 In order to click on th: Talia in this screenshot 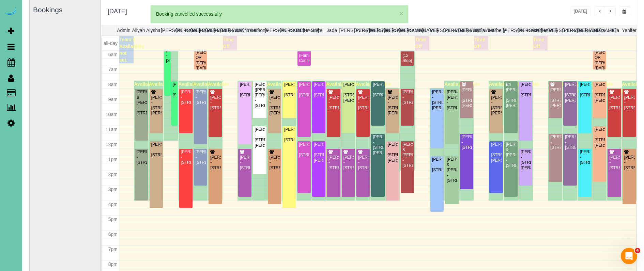, I will do `click(615, 30)`.